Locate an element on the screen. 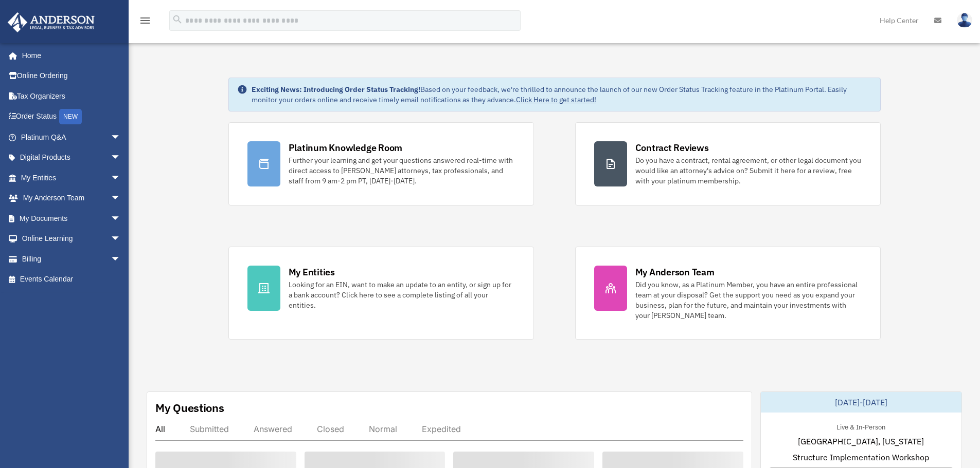 The image size is (980, 468). a: My Documentsarrow_drop_down is located at coordinates (71, 218).